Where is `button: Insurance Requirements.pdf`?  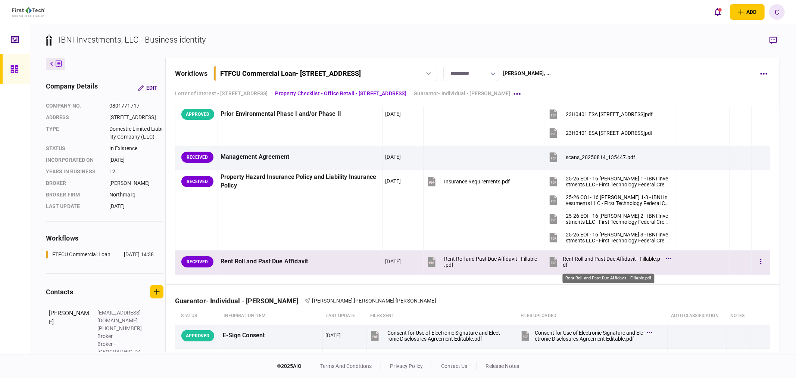
button: Insurance Requirements.pdf is located at coordinates (468, 181).